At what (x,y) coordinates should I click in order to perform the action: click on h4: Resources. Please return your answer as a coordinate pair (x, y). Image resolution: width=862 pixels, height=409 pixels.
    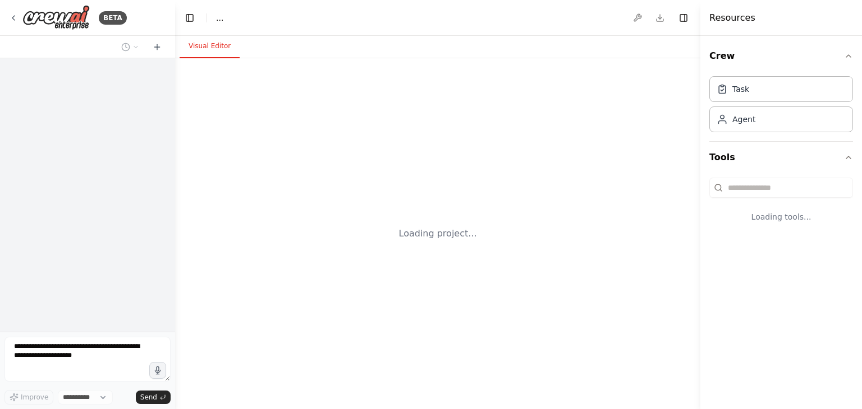
    Looking at the image, I should click on (732, 18).